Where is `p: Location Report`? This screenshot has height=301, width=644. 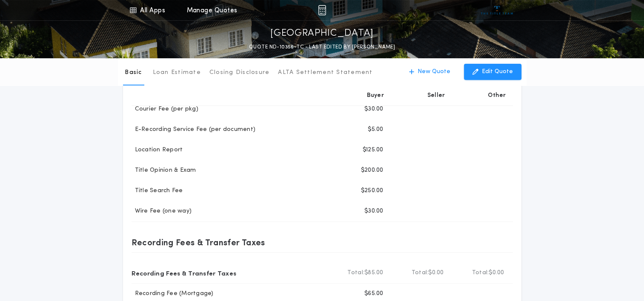 p: Location Report is located at coordinates (157, 150).